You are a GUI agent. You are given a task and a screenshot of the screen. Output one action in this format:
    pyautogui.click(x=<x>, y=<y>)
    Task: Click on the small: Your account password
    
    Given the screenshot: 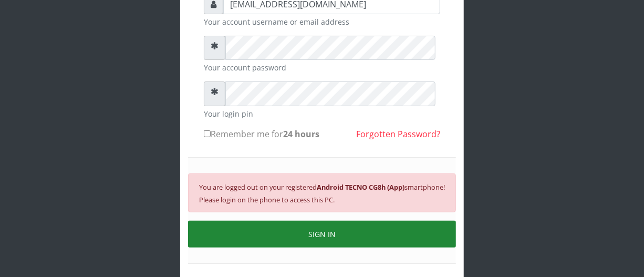 What is the action you would take?
    pyautogui.click(x=322, y=67)
    